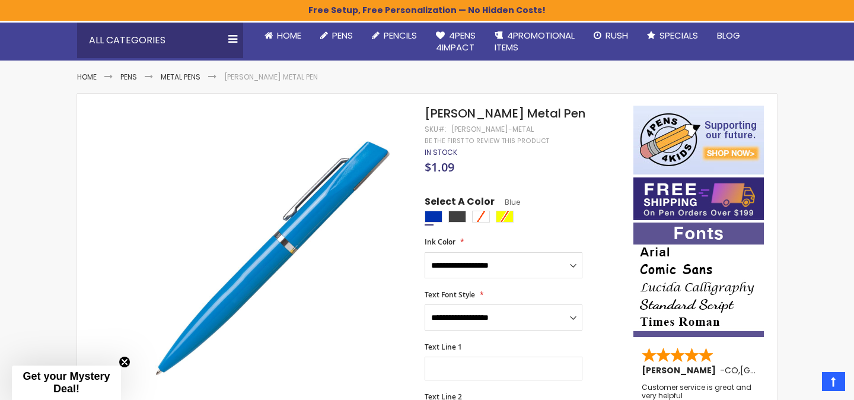  Describe the element at coordinates (342, 35) in the screenshot. I see `span: Pens` at that location.